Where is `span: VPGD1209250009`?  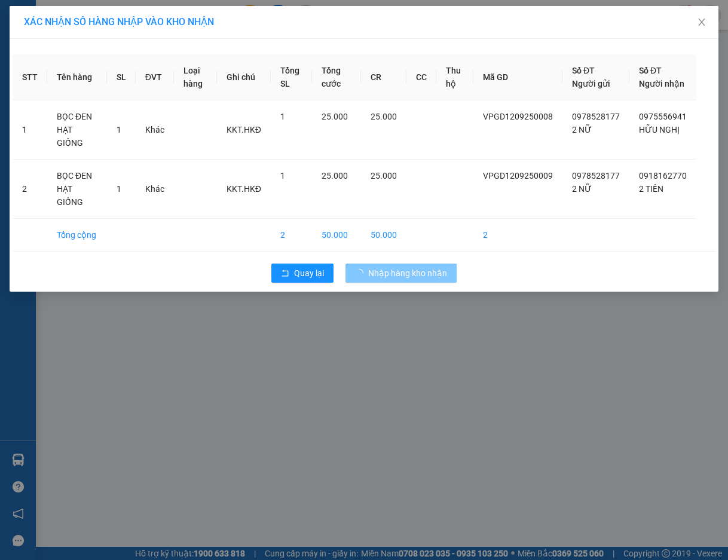 span: VPGD1209250009 is located at coordinates (518, 175).